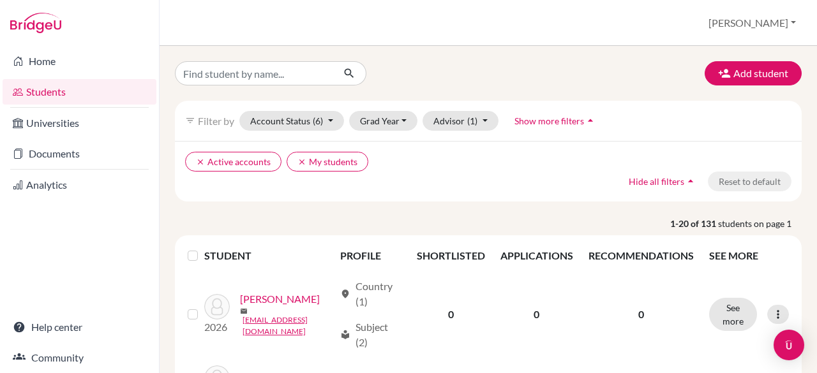 This screenshot has width=817, height=373. Describe the element at coordinates (663, 181) in the screenshot. I see `button: Hide all filtersarrow_drop_up` at that location.